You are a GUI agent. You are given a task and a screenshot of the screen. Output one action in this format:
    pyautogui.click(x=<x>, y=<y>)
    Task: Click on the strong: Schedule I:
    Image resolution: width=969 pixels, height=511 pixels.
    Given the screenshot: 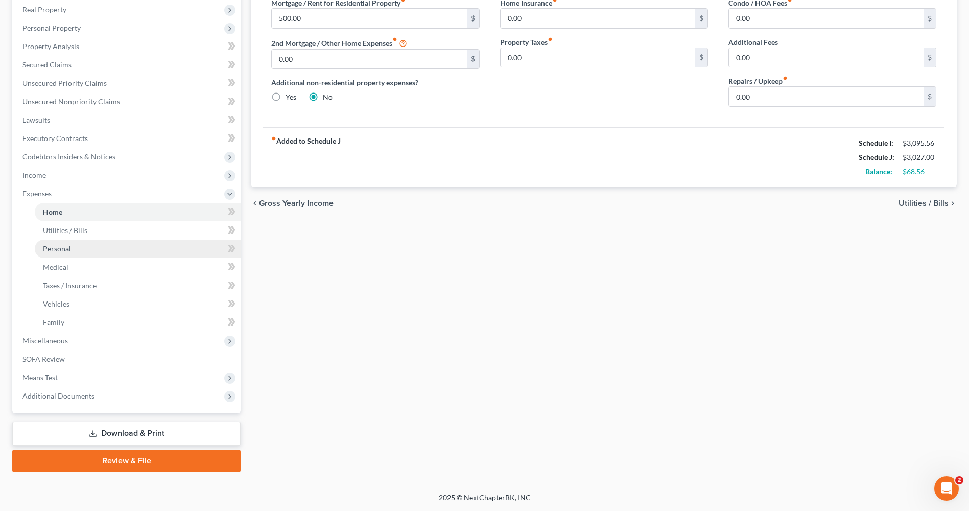 What is the action you would take?
    pyautogui.click(x=876, y=143)
    